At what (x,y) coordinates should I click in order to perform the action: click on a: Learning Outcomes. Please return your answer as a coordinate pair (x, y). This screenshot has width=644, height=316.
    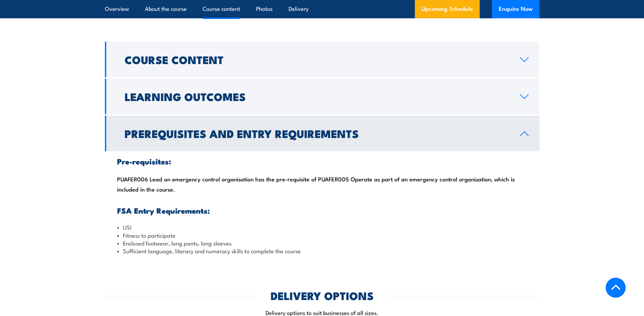
    Looking at the image, I should click on (322, 96).